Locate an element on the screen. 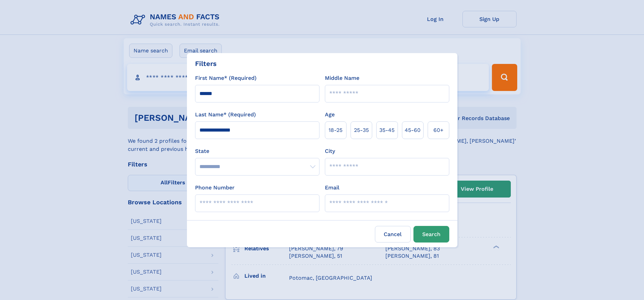  span: 18‑25 is located at coordinates (335, 130).